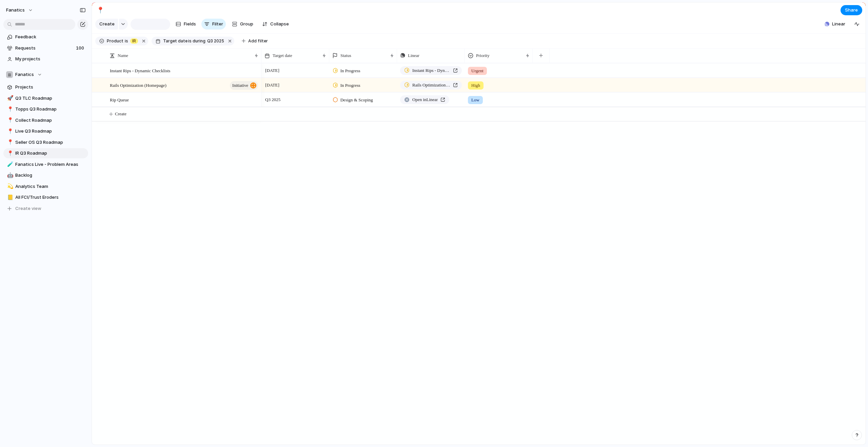 The width and height of the screenshot is (868, 447). What do you see at coordinates (46, 143) in the screenshot?
I see `div: 📍Seller OS Q3 Roadmap` at bounding box center [46, 143].